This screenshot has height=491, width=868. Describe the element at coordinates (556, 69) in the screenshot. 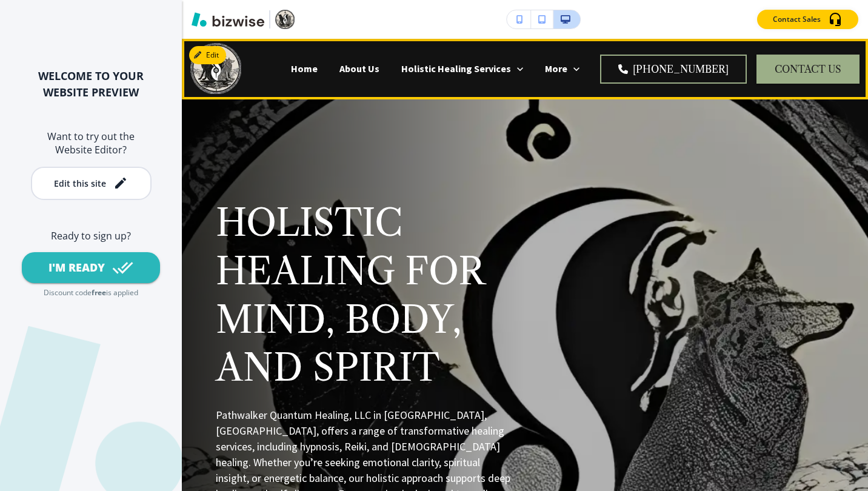

I see `p: More` at that location.